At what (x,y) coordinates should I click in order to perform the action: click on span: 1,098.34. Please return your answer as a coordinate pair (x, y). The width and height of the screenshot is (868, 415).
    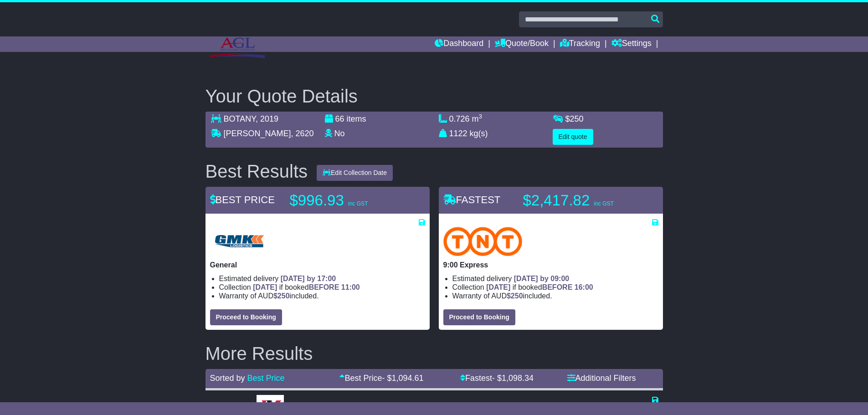
    Looking at the image, I should click on (517, 378).